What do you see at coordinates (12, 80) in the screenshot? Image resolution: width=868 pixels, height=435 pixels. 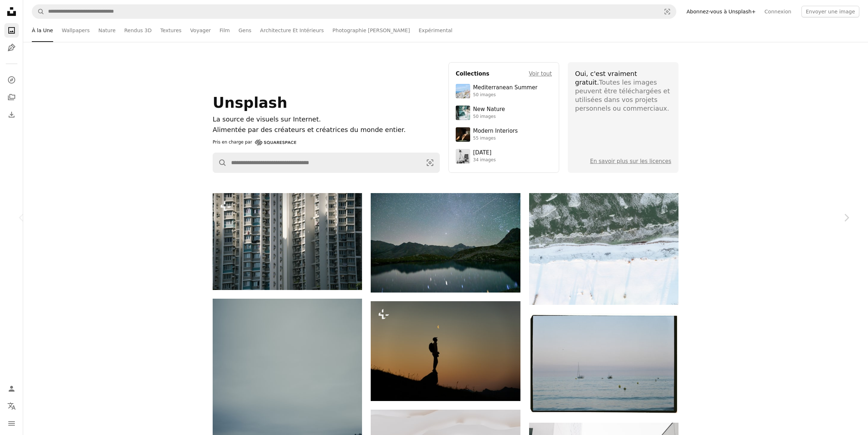 I see `a: Explorer` at bounding box center [12, 80].